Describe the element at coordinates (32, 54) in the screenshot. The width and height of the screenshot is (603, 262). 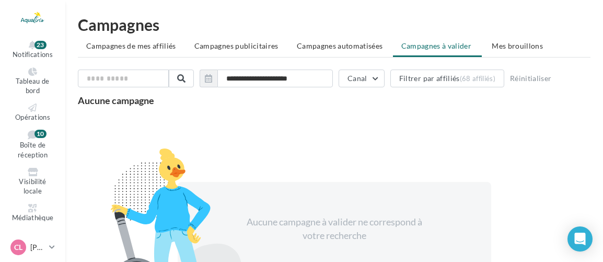
I see `span: Notifications` at that location.